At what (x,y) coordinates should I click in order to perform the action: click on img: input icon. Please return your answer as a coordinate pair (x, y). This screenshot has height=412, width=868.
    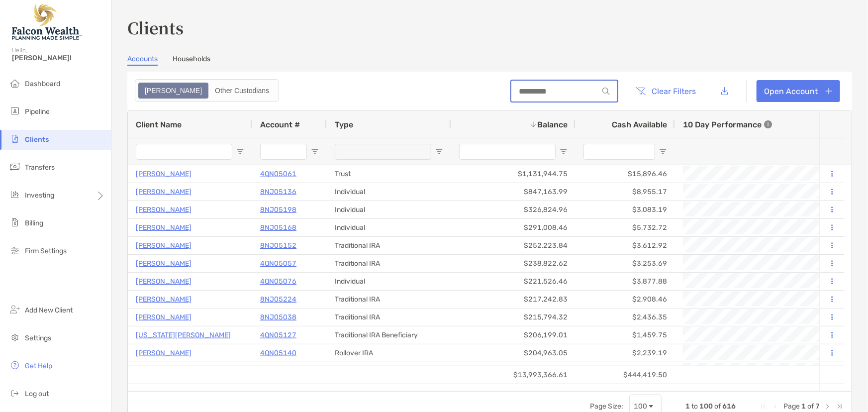
    Looking at the image, I should click on (606, 91).